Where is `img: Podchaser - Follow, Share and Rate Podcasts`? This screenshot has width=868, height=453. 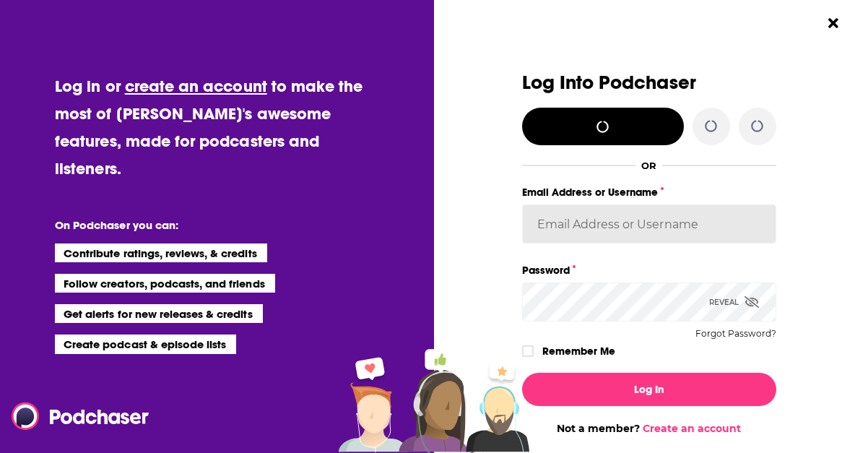 img: Podchaser - Follow, Share and Rate Podcasts is located at coordinates (81, 416).